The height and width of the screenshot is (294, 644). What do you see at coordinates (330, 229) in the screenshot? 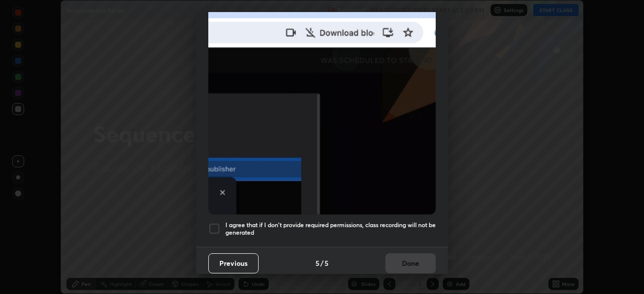
I see `h5: I agree that if I don't provide required permissions, class recording will not be generated` at bounding box center [330, 229].